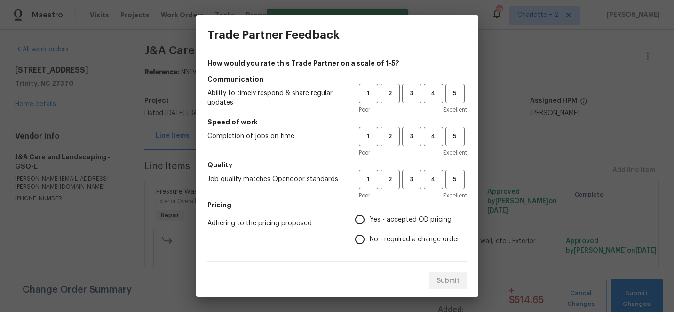 This screenshot has height=312, width=674. What do you see at coordinates (337, 122) in the screenshot?
I see `h5: Speed of work` at bounding box center [337, 122].